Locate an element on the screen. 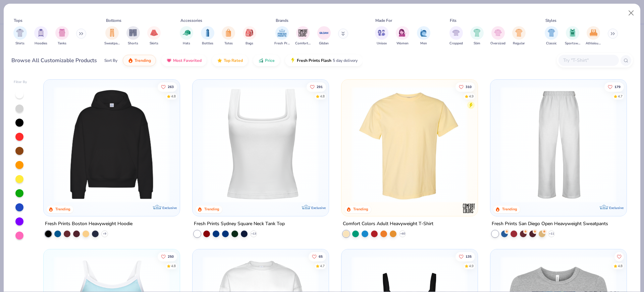 This screenshot has height=292, width=644. div: filter for Men is located at coordinates (424, 36).